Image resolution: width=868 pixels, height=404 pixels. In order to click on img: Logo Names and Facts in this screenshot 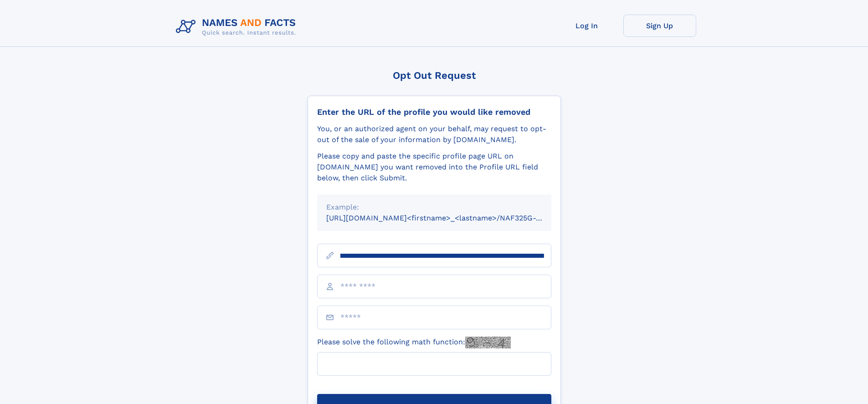, I will do `click(238, 27)`.